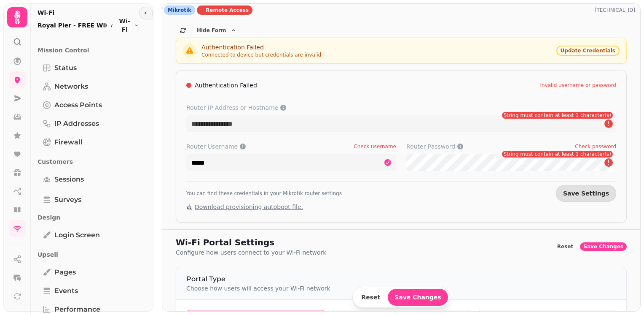 This screenshot has width=644, height=315. I want to click on span: Update Credentials, so click(588, 51).